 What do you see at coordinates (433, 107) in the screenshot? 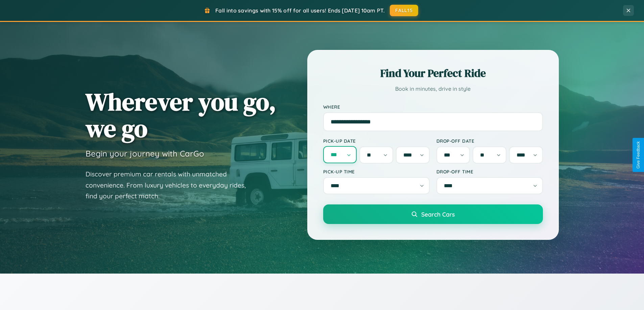
I see `label: Where` at bounding box center [433, 107].